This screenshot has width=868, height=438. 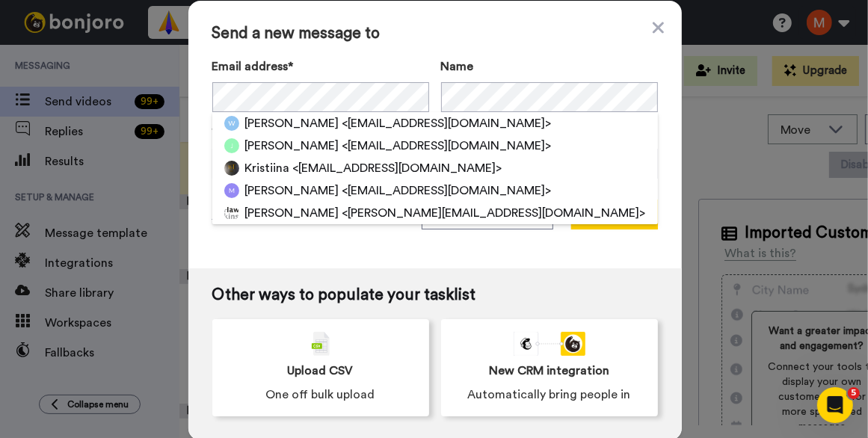 What do you see at coordinates (231, 168) in the screenshot?
I see `img: 013fcff1-a48c-4ee9-a4cd-9e8d6133a92f.jpg` at bounding box center [231, 168].